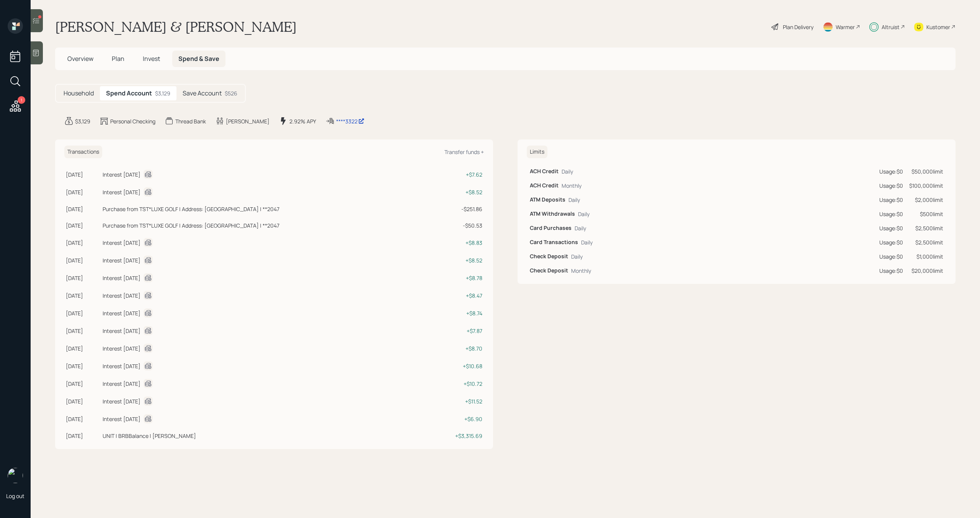 Image resolution: width=980 pixels, height=518 pixels. I want to click on div: Plan Delivery, so click(798, 27).